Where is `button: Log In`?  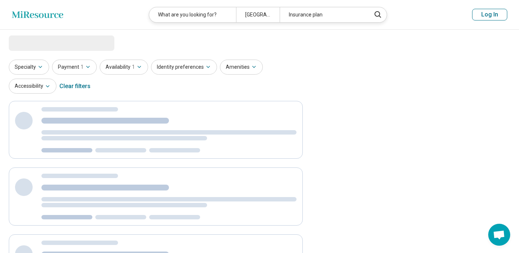
button: Log In is located at coordinates (489, 15).